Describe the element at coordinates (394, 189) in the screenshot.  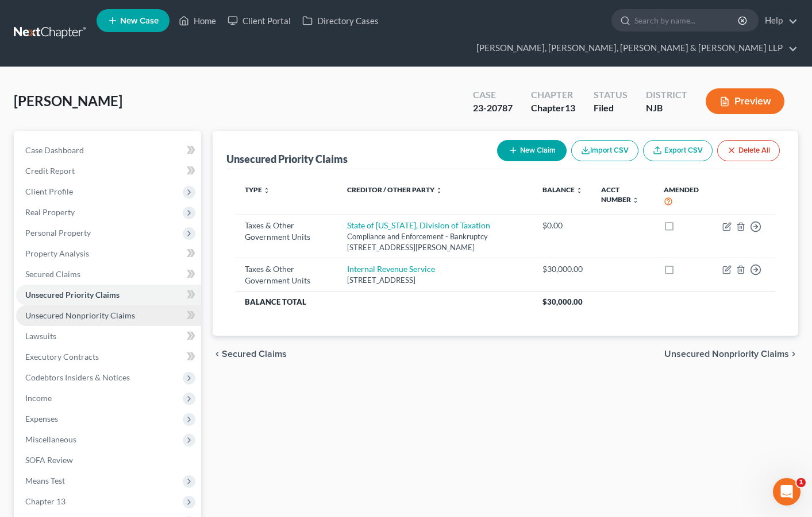
I see `a: Creditor / Other Party unfold_more` at that location.